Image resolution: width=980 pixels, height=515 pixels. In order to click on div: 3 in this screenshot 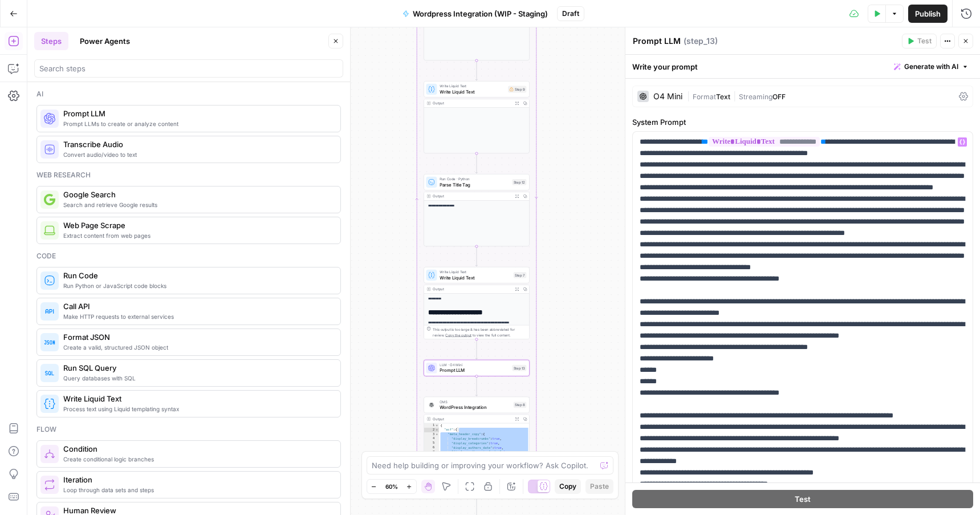, I will do `click(432, 435)`.